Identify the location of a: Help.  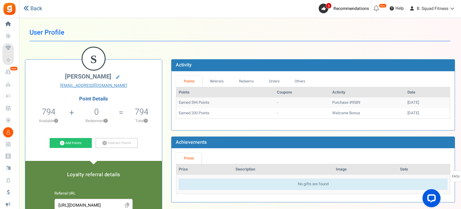
(397, 8).